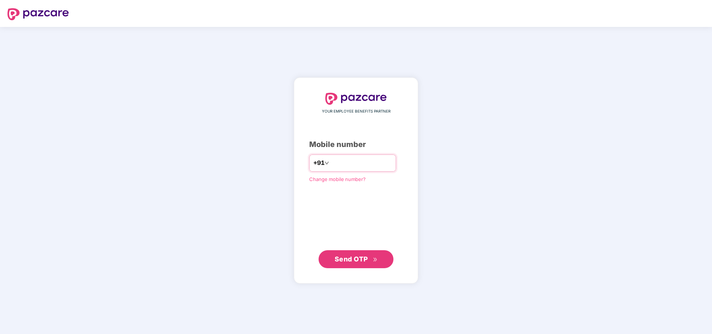 This screenshot has width=712, height=334. What do you see at coordinates (351, 259) in the screenshot?
I see `span: Send OTP` at bounding box center [351, 259].